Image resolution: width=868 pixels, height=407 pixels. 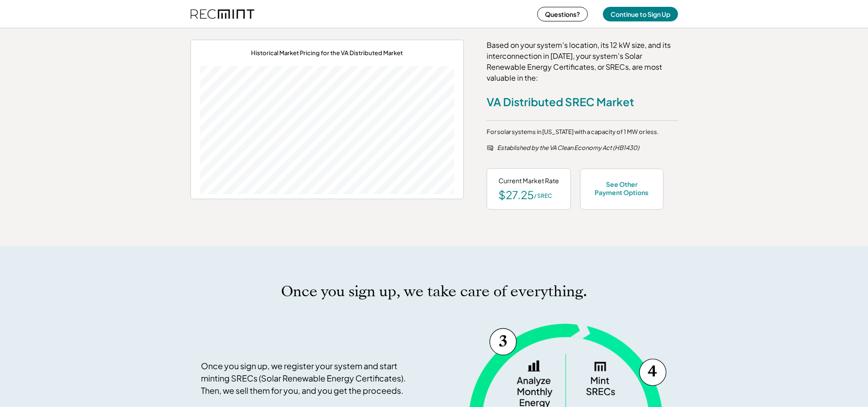 I want to click on div: See Other Payment Options, so click(x=622, y=189).